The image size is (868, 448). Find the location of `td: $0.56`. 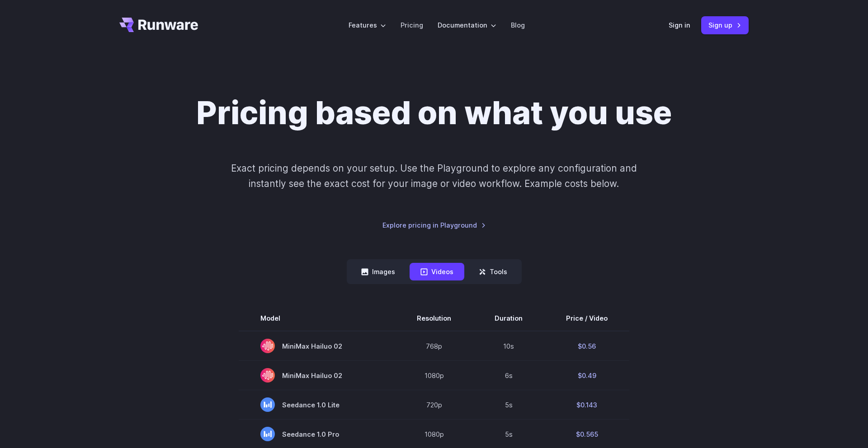

td: $0.56 is located at coordinates (587, 346).